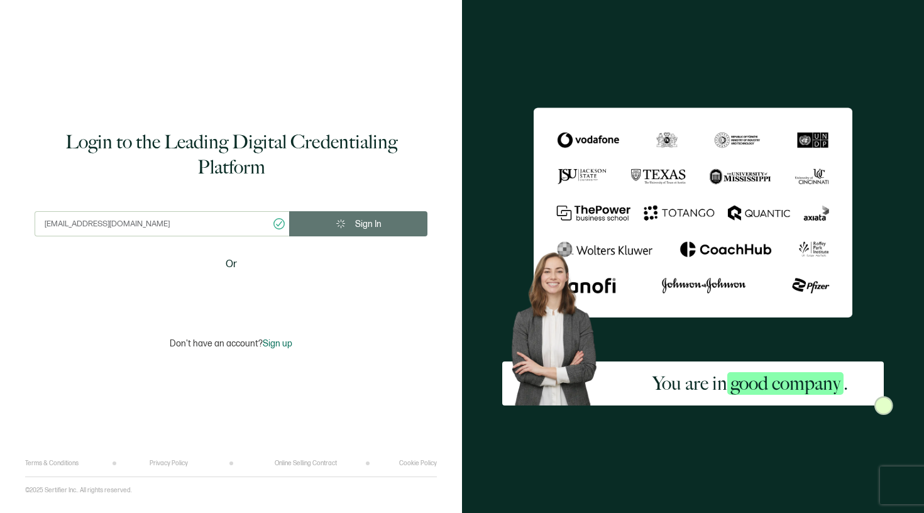 The image size is (924, 513). Describe the element at coordinates (231, 294) in the screenshot. I see `div: Войти с аккаунтом Google (откроется в новой вкладке)` at that location.